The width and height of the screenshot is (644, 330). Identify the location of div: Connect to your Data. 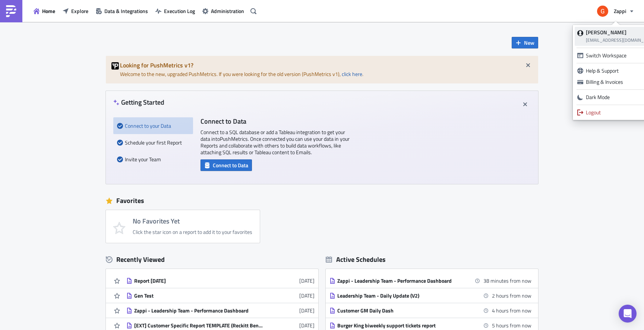
(153, 125).